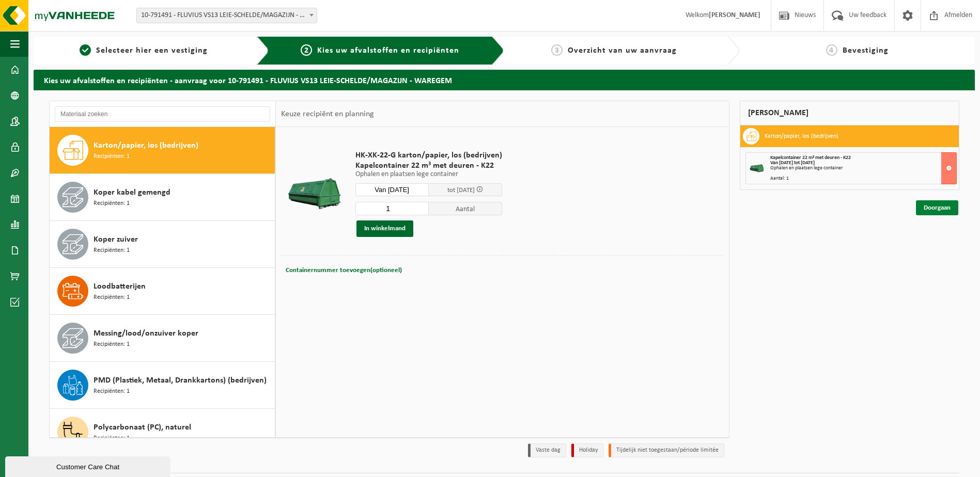 The width and height of the screenshot is (980, 477). What do you see at coordinates (587, 450) in the screenshot?
I see `li: Holiday` at bounding box center [587, 450].